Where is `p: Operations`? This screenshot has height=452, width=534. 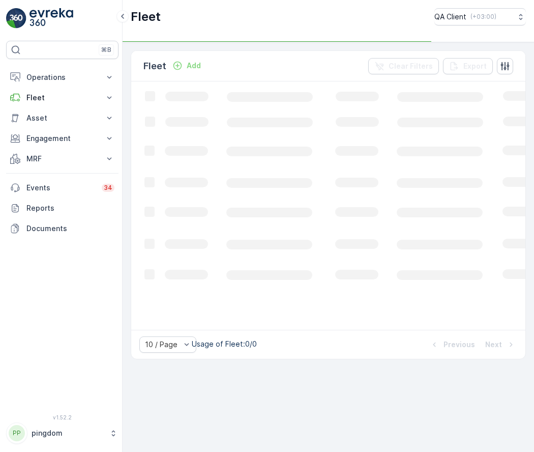
p: Operations is located at coordinates (62, 77).